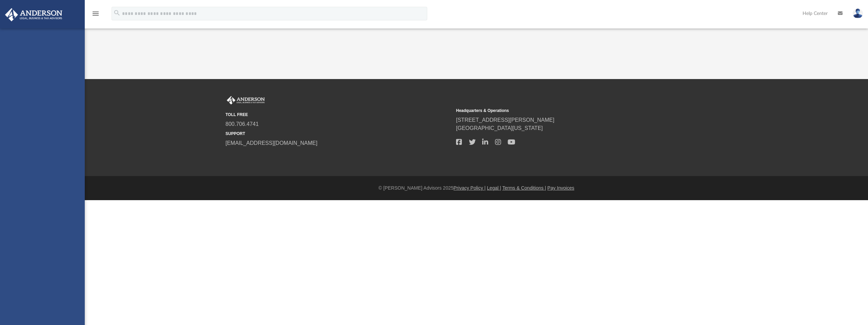 The image size is (868, 325). Describe the element at coordinates (95, 16) in the screenshot. I see `a: menu` at that location.